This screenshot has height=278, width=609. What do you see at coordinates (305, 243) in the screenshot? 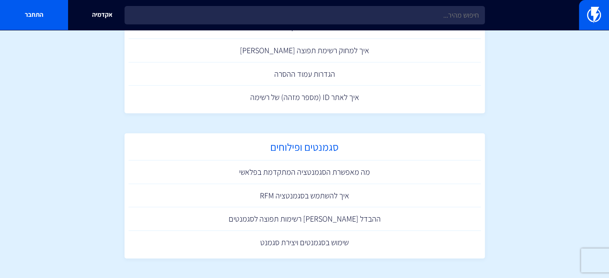
I see `a: שימוש בסגמנטים ויצירת סגמנט` at bounding box center [305, 243].